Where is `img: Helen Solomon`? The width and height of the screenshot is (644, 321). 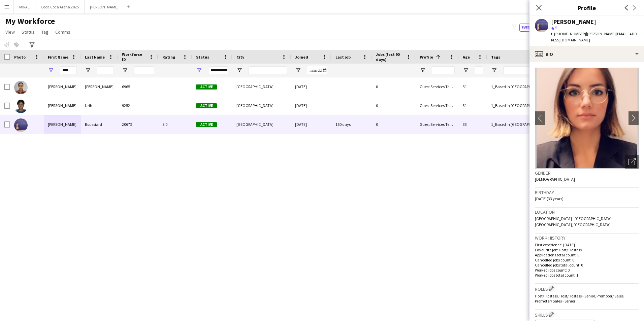 img: Helen Solomon is located at coordinates (21, 87).